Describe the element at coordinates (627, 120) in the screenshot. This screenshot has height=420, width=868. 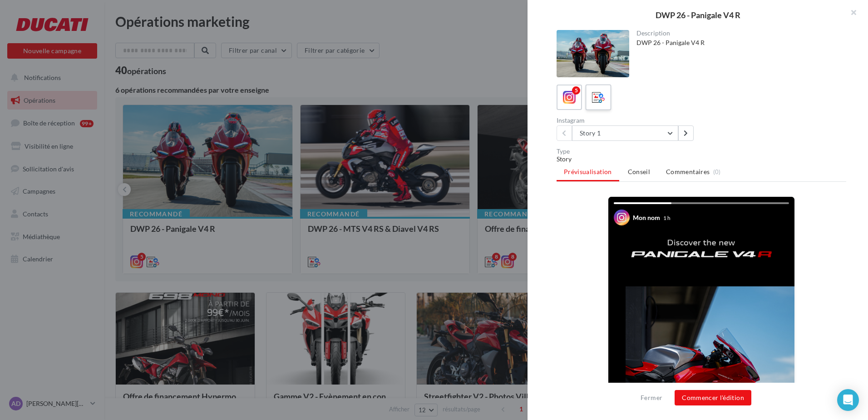
I see `div: Instagram` at that location.